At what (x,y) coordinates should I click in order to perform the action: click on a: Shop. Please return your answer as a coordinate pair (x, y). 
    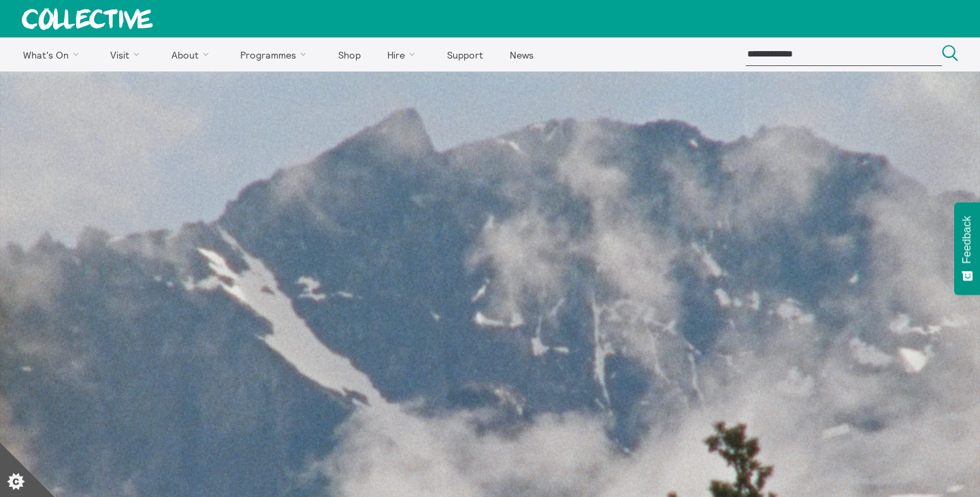
    Looking at the image, I should click on (349, 55).